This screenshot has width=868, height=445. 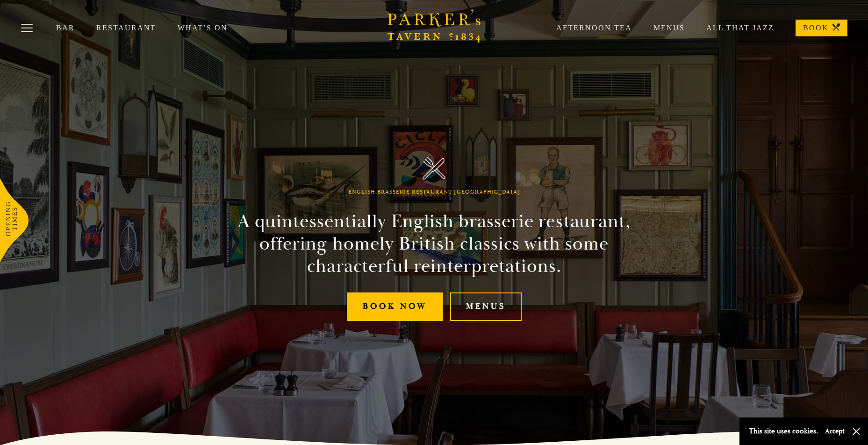 What do you see at coordinates (783, 432) in the screenshot?
I see `p: This site uses cookies.` at bounding box center [783, 432].